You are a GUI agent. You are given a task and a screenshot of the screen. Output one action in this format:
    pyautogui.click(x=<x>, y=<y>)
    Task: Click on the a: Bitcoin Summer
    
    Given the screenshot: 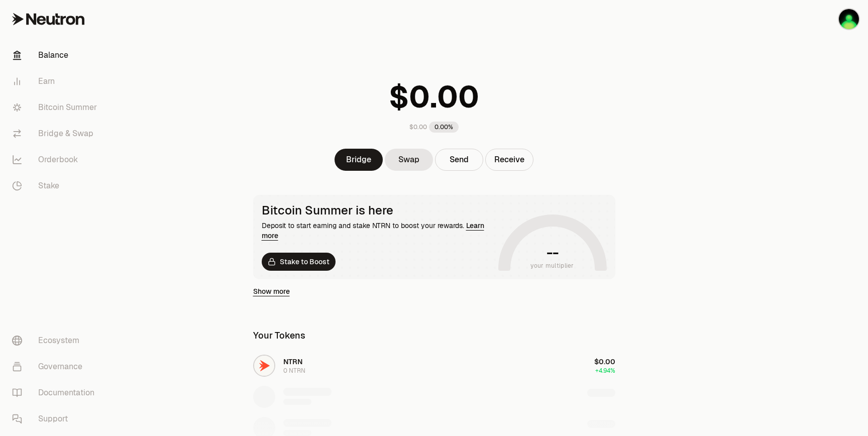 What is the action you would take?
    pyautogui.click(x=56, y=107)
    